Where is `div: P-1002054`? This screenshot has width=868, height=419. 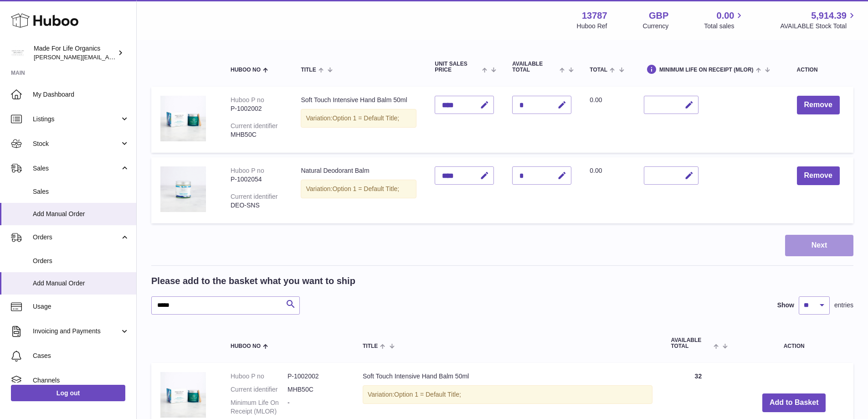
div: P-1002054 is located at coordinates (256, 179).